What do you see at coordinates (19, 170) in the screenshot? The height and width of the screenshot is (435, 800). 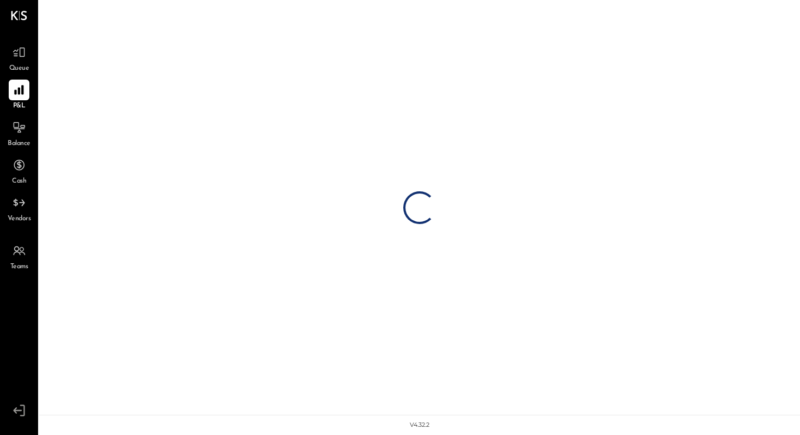 I see `a: Cash` at bounding box center [19, 170].